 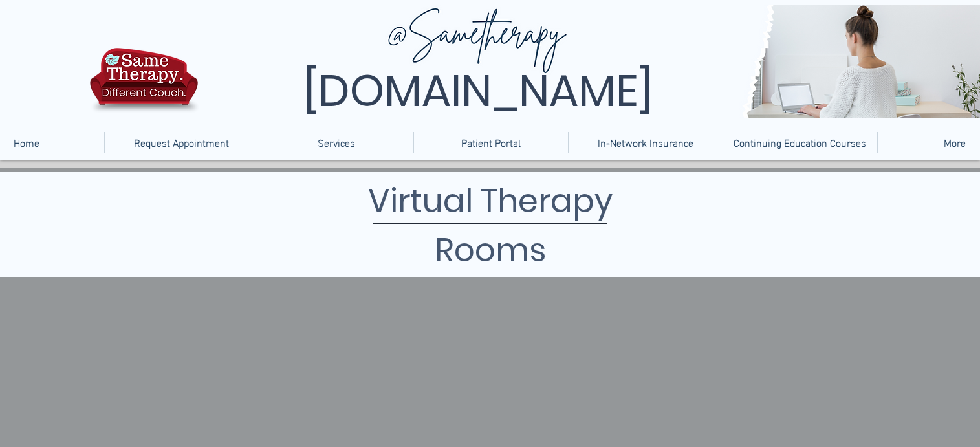 I want to click on p: Services, so click(x=337, y=143).